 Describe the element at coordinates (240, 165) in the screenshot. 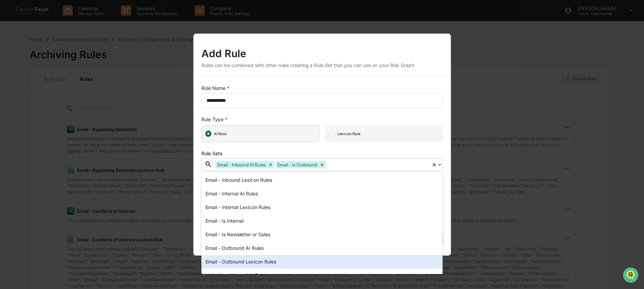

I see `div: Email - Inbound AI Rules` at that location.